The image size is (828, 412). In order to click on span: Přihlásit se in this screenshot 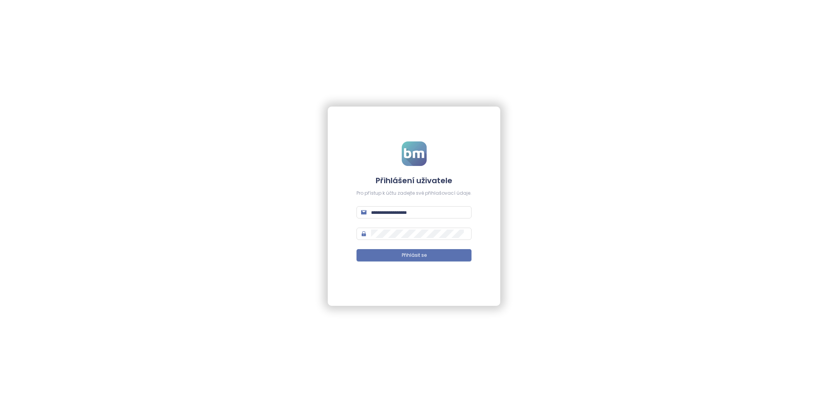, I will do `click(414, 255)`.